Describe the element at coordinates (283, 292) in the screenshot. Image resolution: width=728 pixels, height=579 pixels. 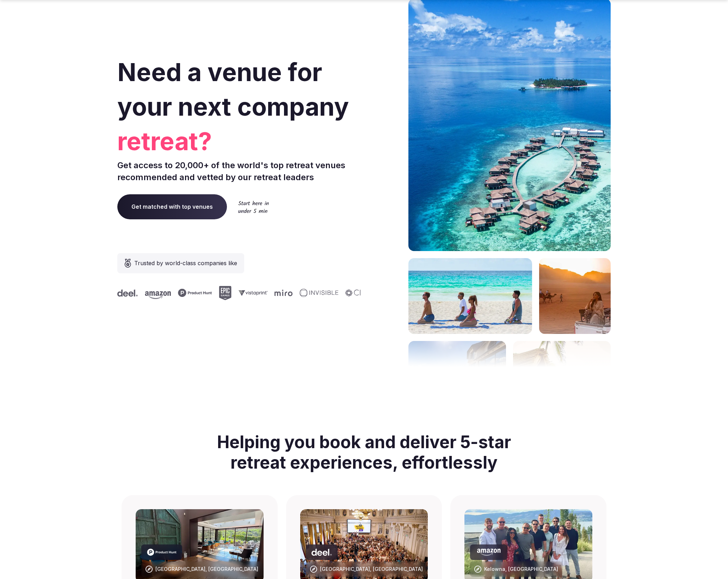
I see `svg: Miro company logo` at that location.